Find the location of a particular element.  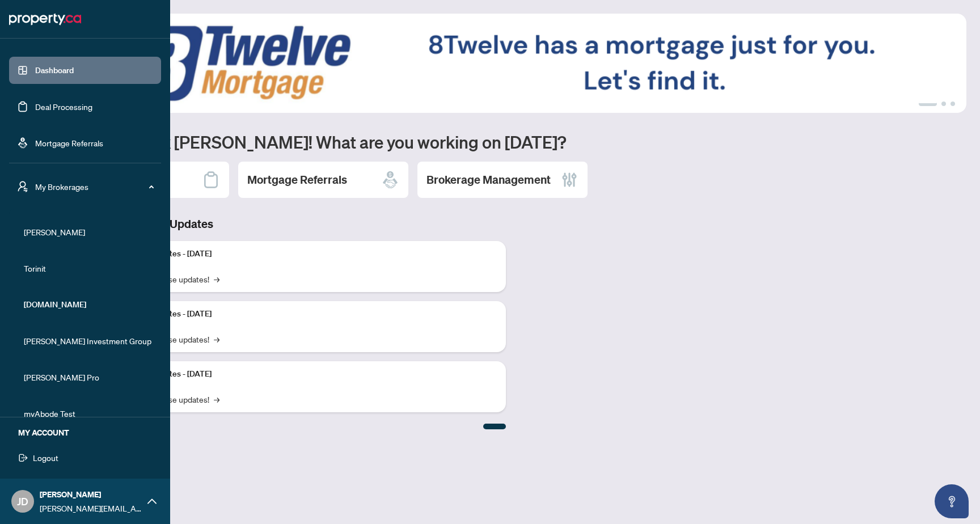

span: Torinit is located at coordinates (89, 268).